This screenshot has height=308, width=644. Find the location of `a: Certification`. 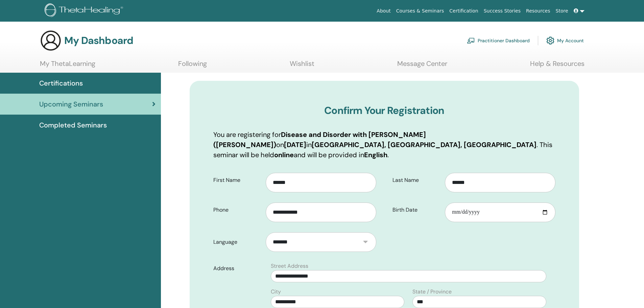

a: Certification is located at coordinates (463, 11).